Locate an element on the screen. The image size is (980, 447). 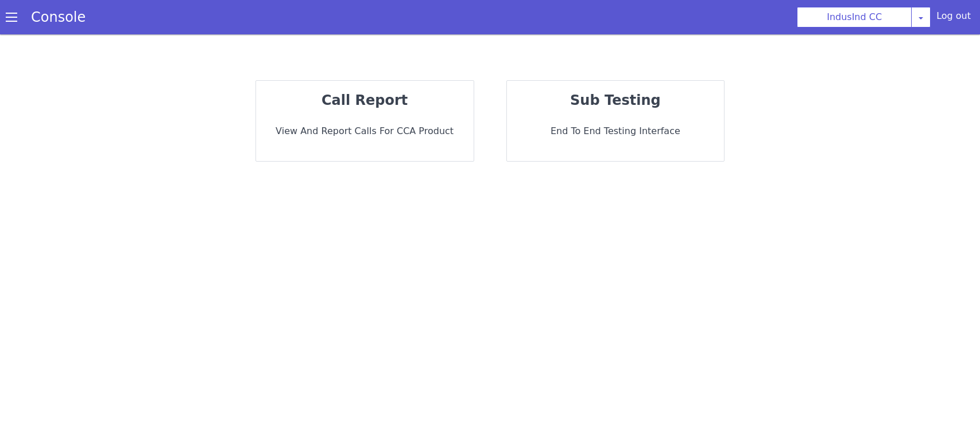
a: Console is located at coordinates (58, 17).